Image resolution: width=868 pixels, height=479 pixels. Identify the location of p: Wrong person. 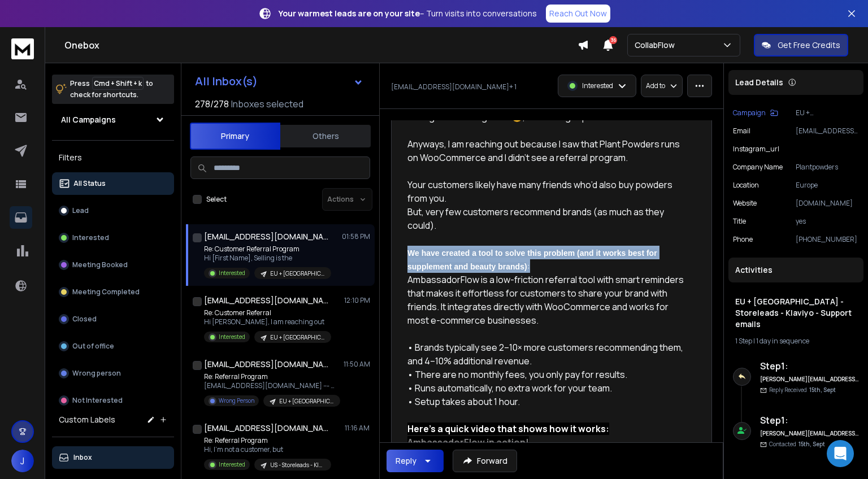
(97, 374).